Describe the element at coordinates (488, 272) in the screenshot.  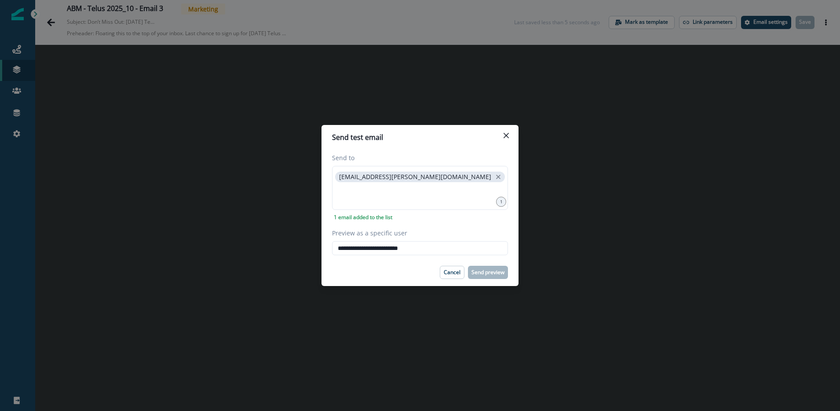
I see `p: Send preview` at that location.